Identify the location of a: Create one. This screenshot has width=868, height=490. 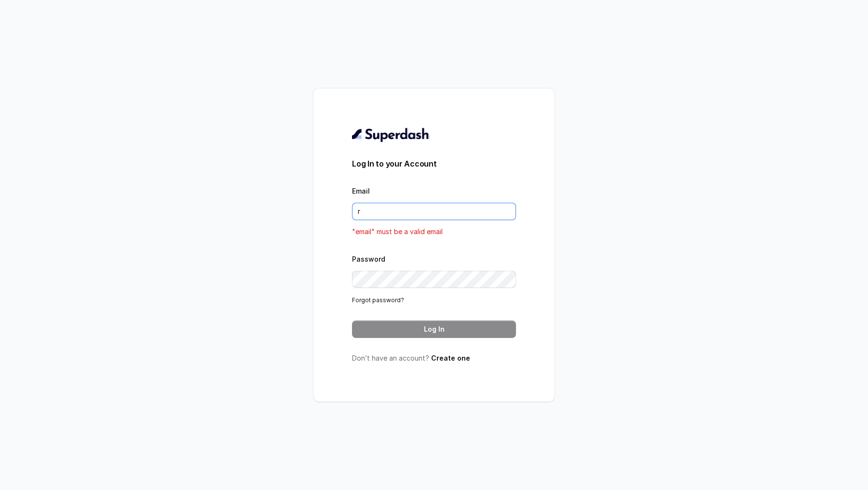
(450, 358).